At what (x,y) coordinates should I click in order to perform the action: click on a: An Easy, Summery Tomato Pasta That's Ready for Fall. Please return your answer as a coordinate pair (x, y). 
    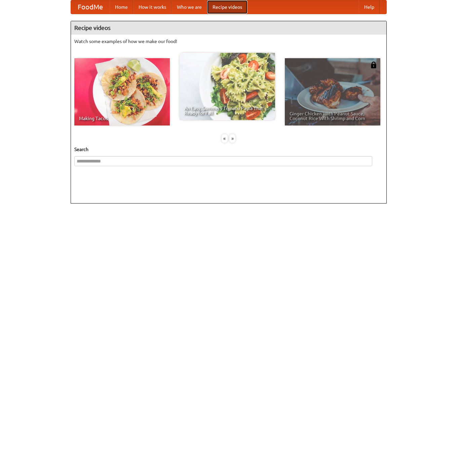
    Looking at the image, I should click on (227, 87).